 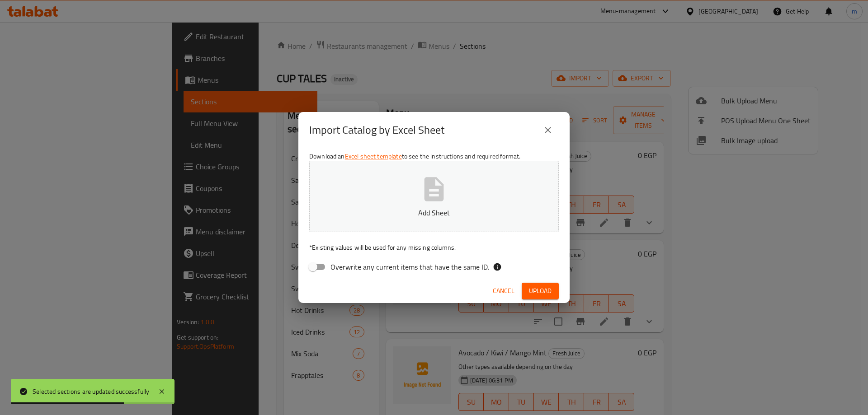 What do you see at coordinates (504, 290) in the screenshot?
I see `span: Cancel` at bounding box center [504, 290].